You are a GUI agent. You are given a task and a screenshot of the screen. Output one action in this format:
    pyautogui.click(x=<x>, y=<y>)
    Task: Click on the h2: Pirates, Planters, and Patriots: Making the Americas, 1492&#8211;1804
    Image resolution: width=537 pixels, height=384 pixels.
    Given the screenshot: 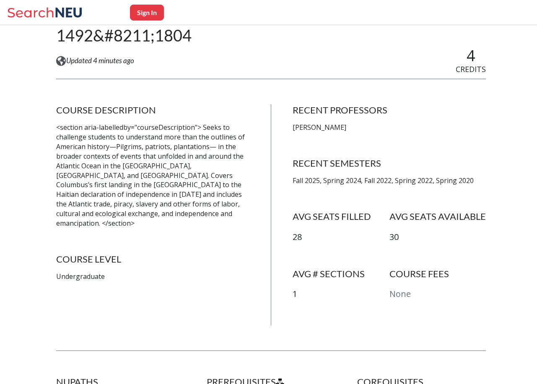 What is the action you would take?
    pyautogui.click(x=271, y=25)
    